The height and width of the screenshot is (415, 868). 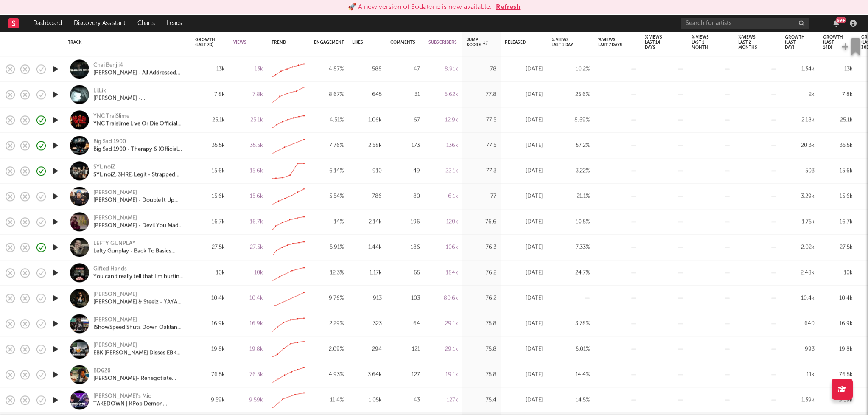 What do you see at coordinates (443, 324) in the screenshot?
I see `div: 29.1k` at bounding box center [443, 324].